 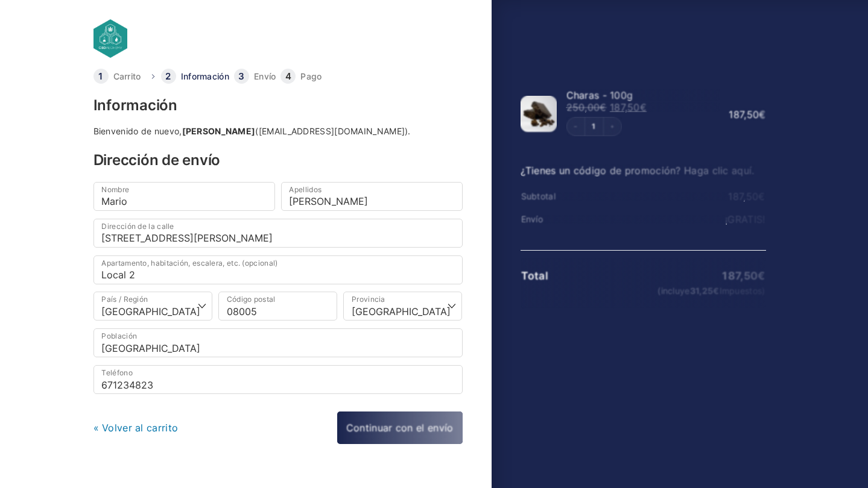 I want to click on h3: Información, so click(x=278, y=105).